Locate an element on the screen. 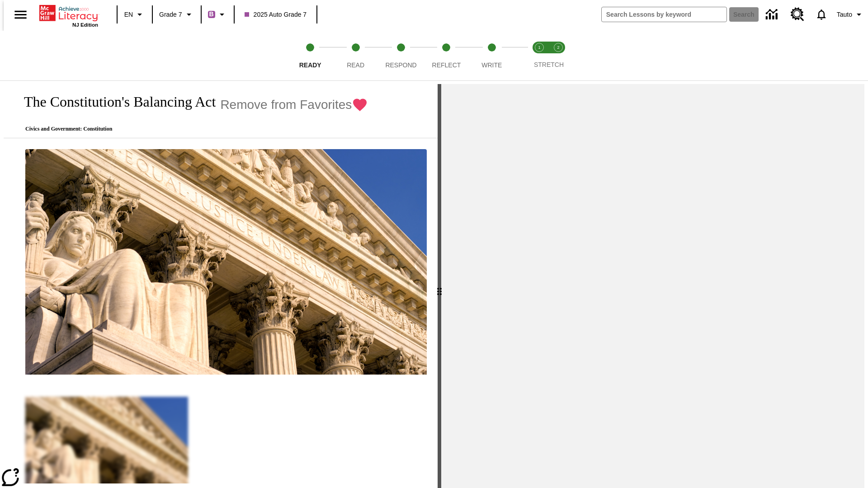 This screenshot has height=488, width=868. div: reading is located at coordinates (221, 284).